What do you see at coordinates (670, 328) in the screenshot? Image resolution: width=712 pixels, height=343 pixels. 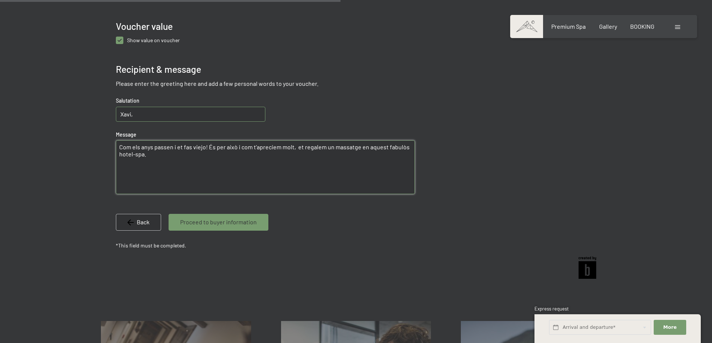 I see `span: More` at bounding box center [670, 328].